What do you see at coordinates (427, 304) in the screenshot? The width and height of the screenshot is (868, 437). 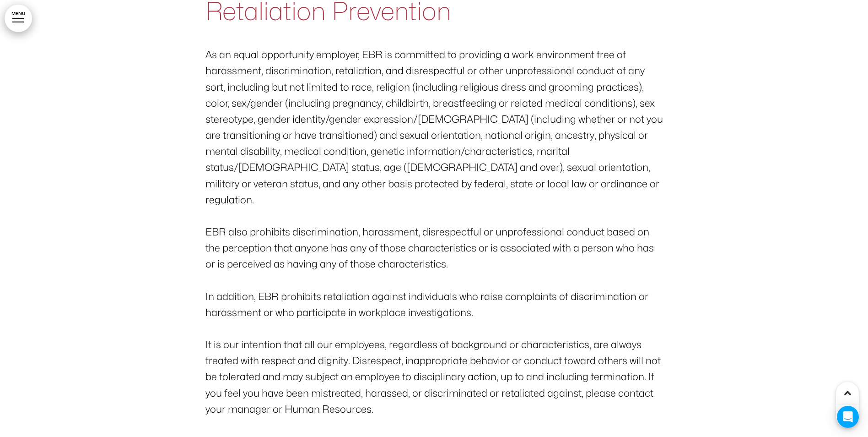 I see `span: In addition, EBR prohibits retaliation against individuals who raise complaints of discrimination...` at bounding box center [427, 304].